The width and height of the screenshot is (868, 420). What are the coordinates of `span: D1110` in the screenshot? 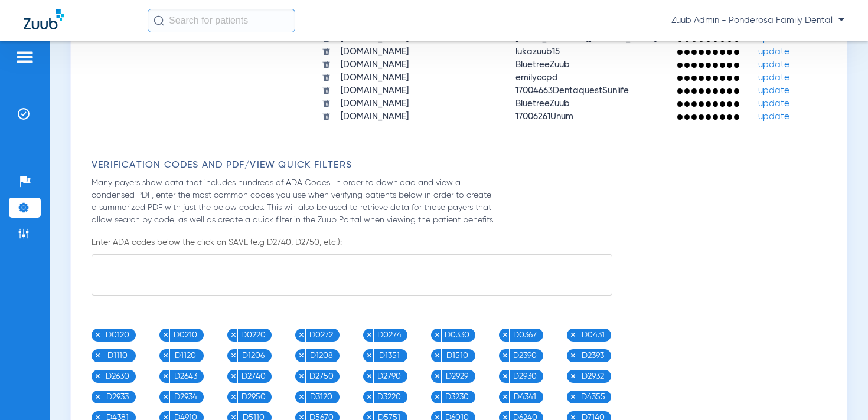 It's located at (118, 355).